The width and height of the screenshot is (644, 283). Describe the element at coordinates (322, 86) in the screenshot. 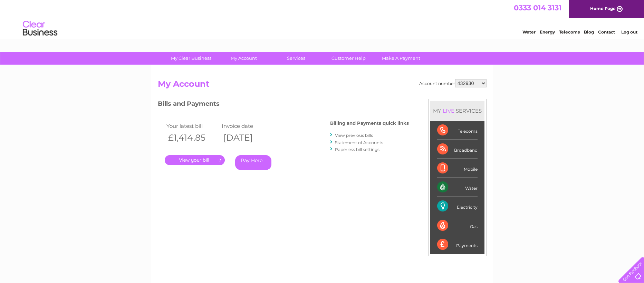

I see `h2: My Account` at that location.